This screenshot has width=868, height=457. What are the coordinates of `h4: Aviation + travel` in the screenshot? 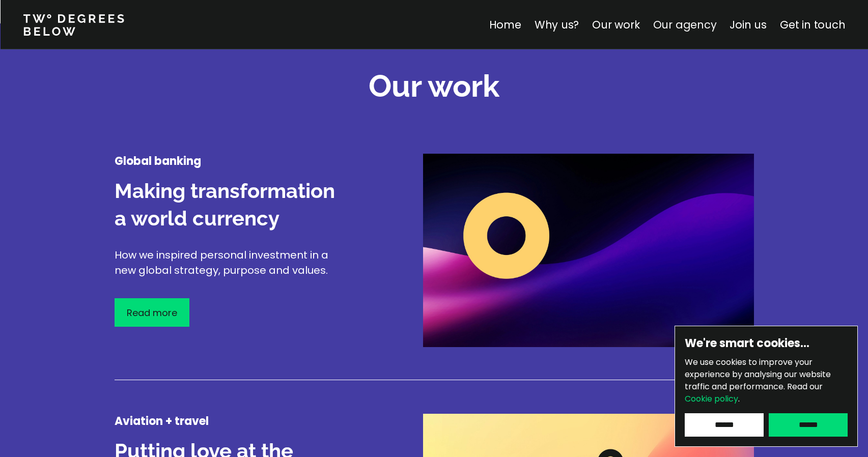 It's located at (231, 421).